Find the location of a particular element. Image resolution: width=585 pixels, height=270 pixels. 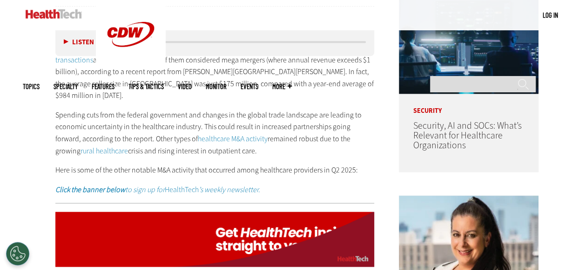

img: Home is located at coordinates (54, 14).